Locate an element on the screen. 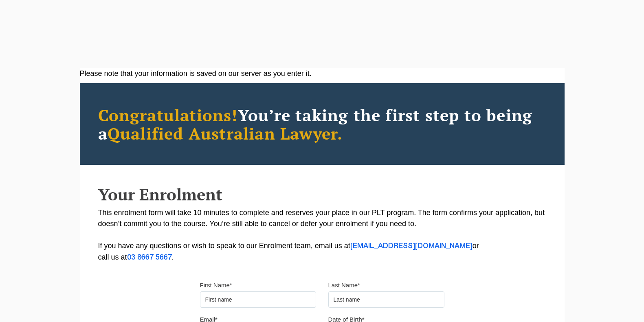 This screenshot has width=644, height=322. p: This enrolment form will take 10 minutes to complete and reserves your place in our PLT program. ... is located at coordinates (322, 235).